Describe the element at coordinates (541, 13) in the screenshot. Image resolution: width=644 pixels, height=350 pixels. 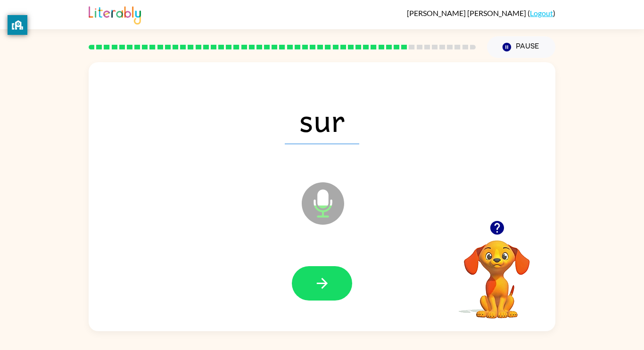
I see `a: Logout` at that location.